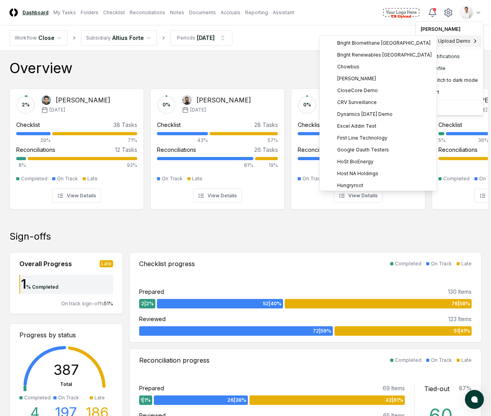 This screenshot has width=491, height=416. What do you see at coordinates (450, 68) in the screenshot?
I see `a: Profile` at bounding box center [450, 68].